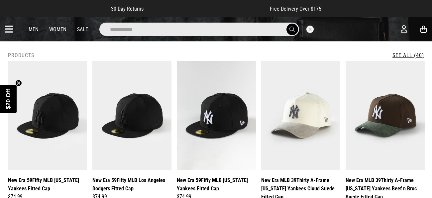 The image size is (432, 198). I want to click on a: New Era 59Fifty MLB Los Angeles Dodgers Fitted Cap, so click(132, 184).